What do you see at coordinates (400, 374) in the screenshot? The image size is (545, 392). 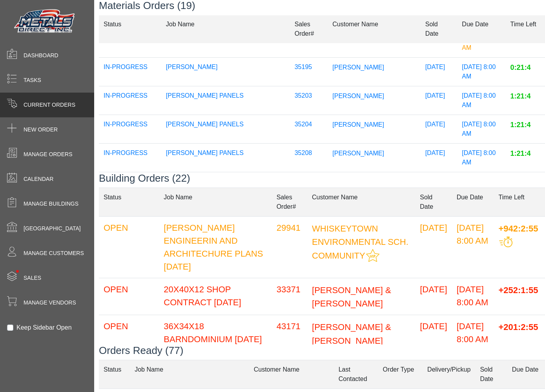 I see `td: Order Type` at bounding box center [400, 374].